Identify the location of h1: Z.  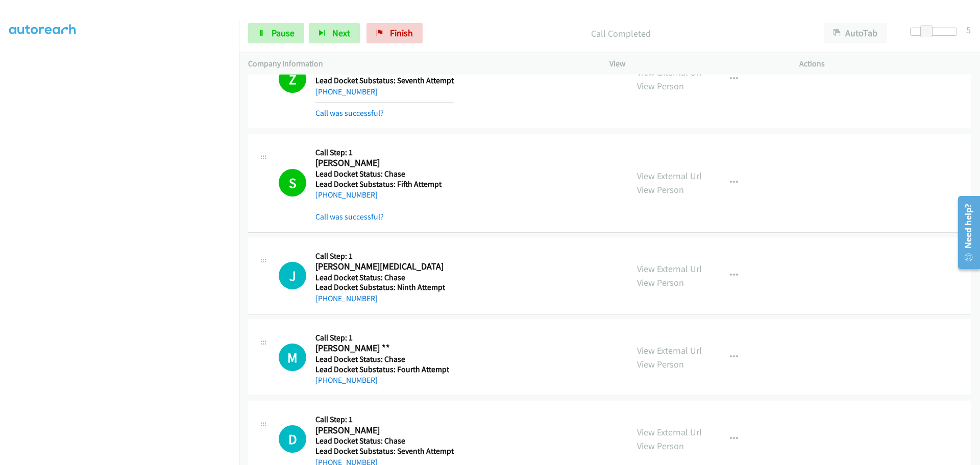
(292, 79).